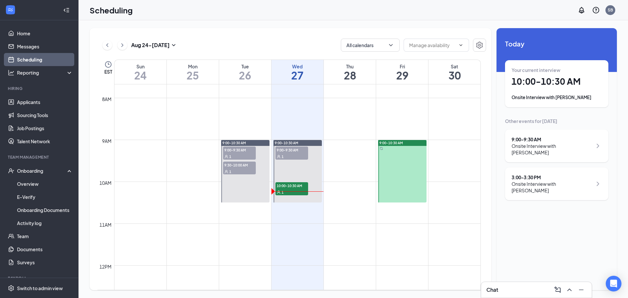 The height and width of the screenshot is (298, 628). What do you see at coordinates (402, 72) in the screenshot?
I see `a: August 29, 2025` at bounding box center [402, 72].